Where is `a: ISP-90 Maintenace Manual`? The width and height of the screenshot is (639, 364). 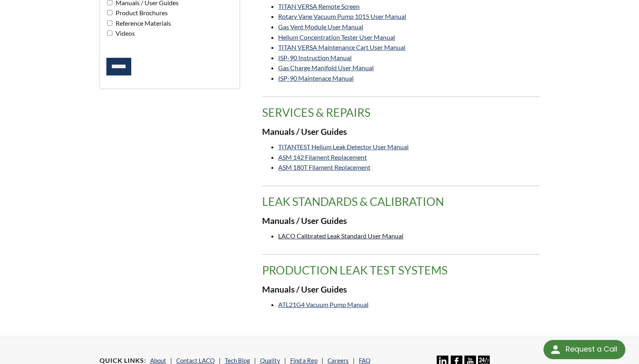 a: ISP-90 Maintenace Manual is located at coordinates (316, 78).